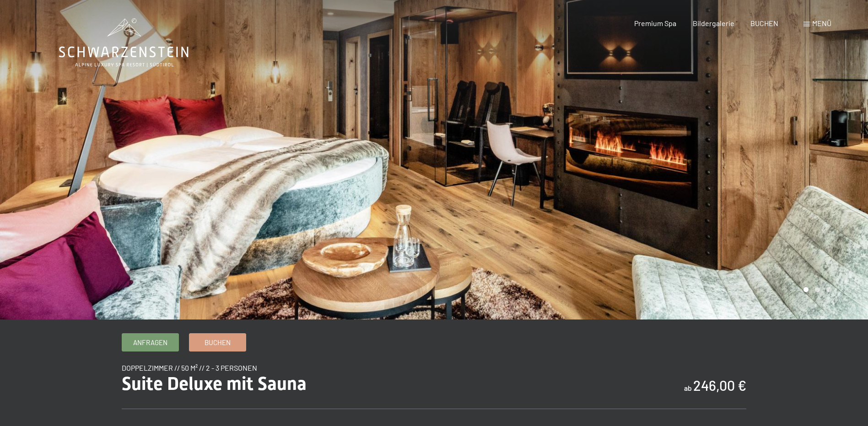 The image size is (868, 426). What do you see at coordinates (713, 23) in the screenshot?
I see `a: Bildergalerie` at bounding box center [713, 23].